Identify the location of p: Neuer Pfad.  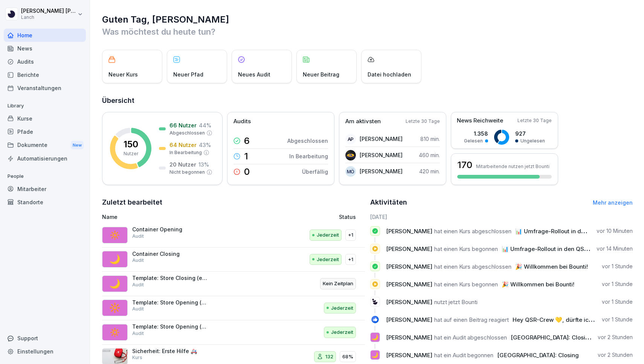
(188, 75).